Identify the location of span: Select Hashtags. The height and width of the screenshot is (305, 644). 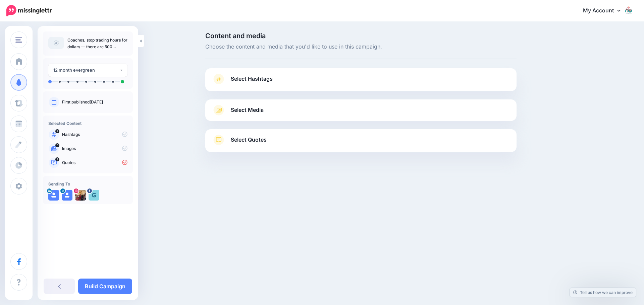
(252, 79).